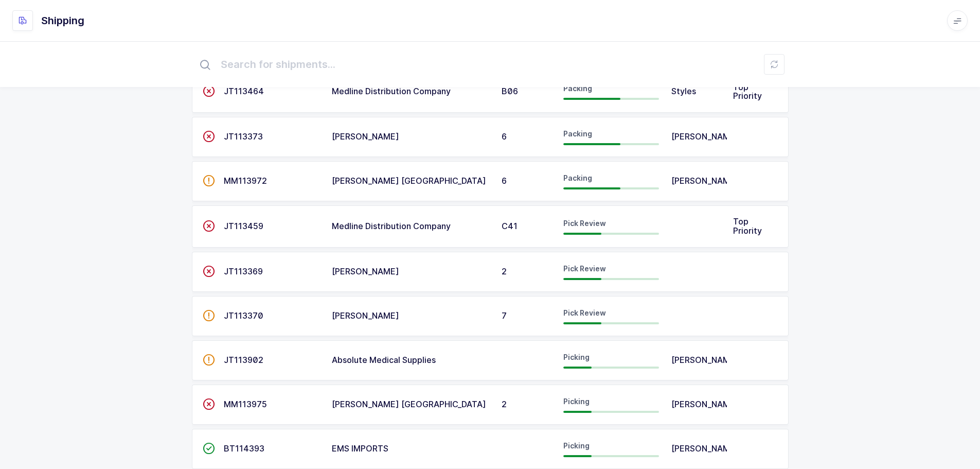 This screenshot has height=469, width=980. I want to click on span: Styles, so click(684, 91).